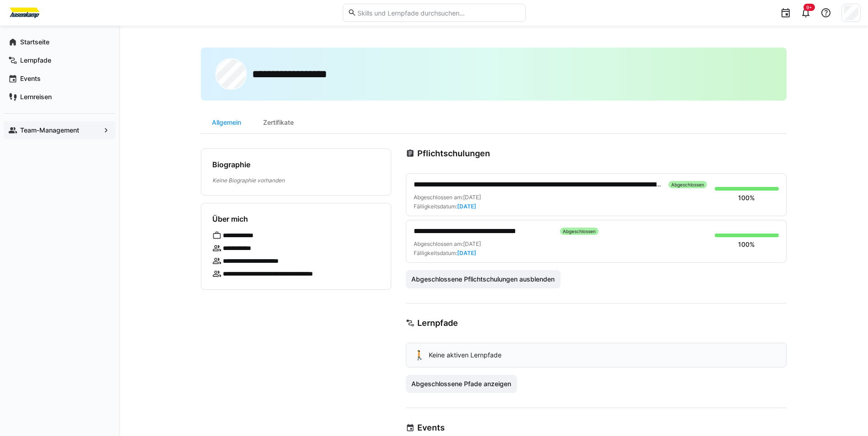  Describe the element at coordinates (226, 123) in the screenshot. I see `div: Allgemein` at that location.